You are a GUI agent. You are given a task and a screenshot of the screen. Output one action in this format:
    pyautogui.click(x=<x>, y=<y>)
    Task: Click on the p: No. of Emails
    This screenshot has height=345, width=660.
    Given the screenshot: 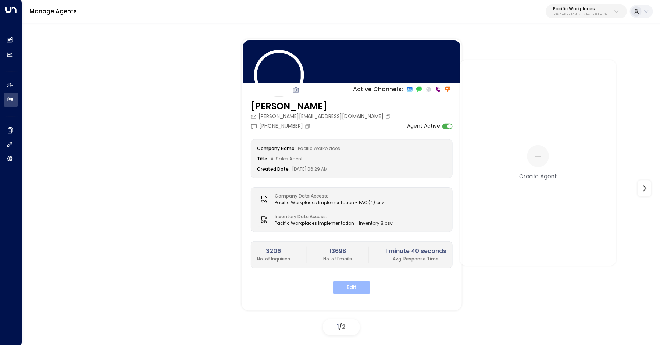 What is the action you would take?
    pyautogui.click(x=338, y=259)
    